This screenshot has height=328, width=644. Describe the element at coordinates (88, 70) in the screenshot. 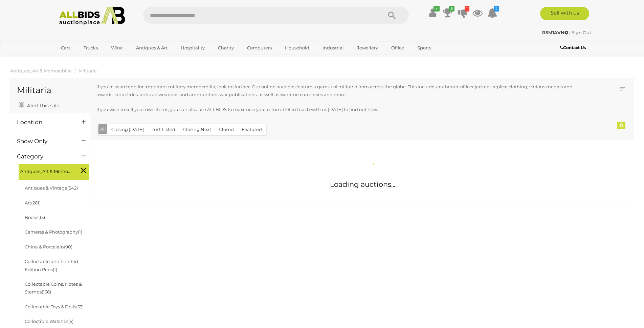

I see `a: Militaria` at that location.